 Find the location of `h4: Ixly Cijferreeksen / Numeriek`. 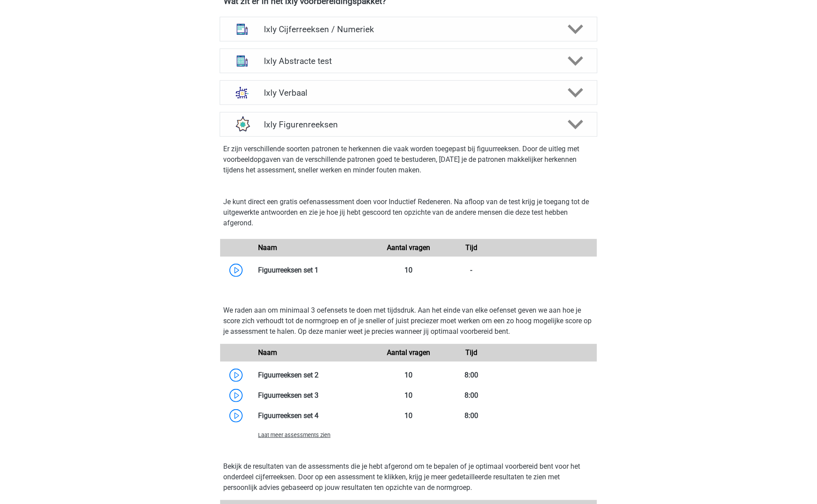

h4: Ixly Cijferreeksen / Numeriek is located at coordinates (408, 29).